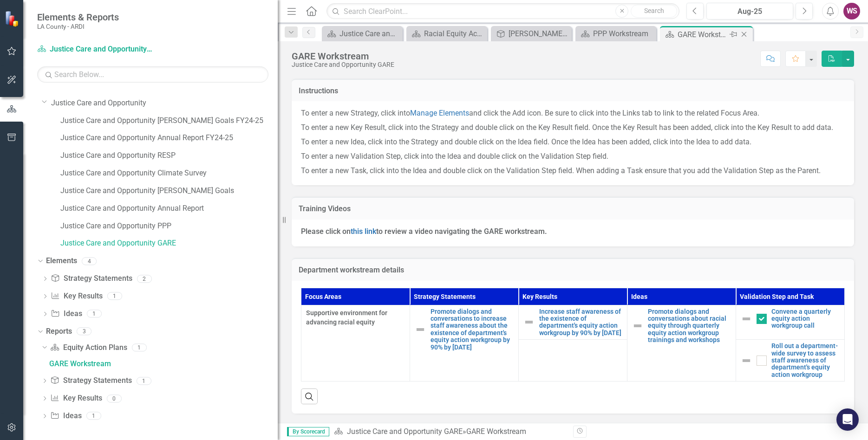  Describe the element at coordinates (356, 343) in the screenshot. I see `td: Double-Click to Edit` at that location.